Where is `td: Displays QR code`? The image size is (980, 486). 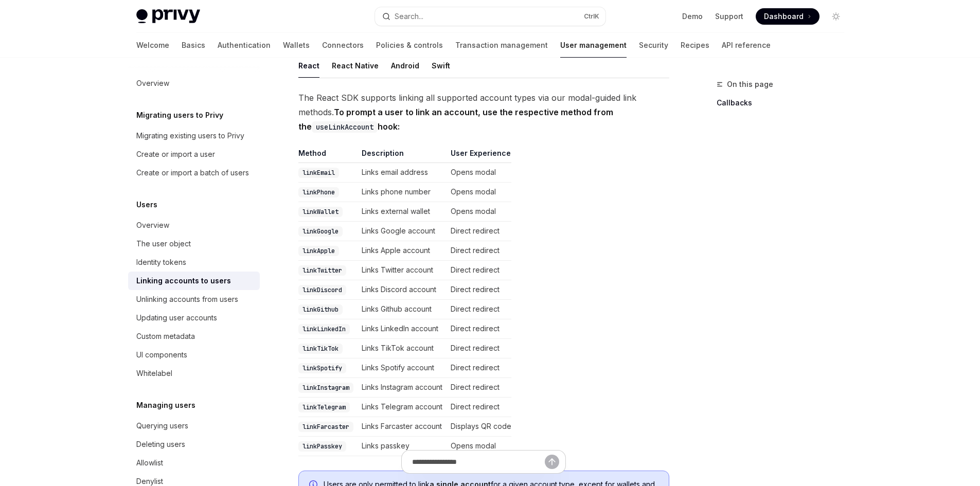 td: Displays QR code is located at coordinates (479, 426).